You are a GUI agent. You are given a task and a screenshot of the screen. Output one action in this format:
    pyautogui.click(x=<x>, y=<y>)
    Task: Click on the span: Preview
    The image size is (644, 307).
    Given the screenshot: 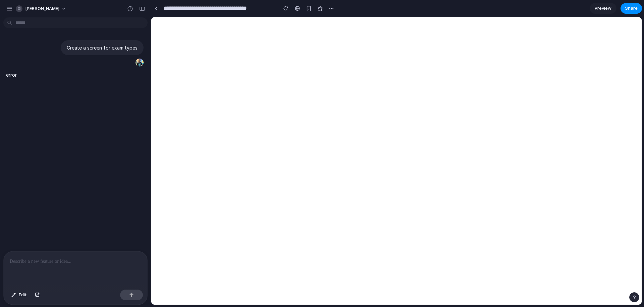 What is the action you would take?
    pyautogui.click(x=603, y=8)
    